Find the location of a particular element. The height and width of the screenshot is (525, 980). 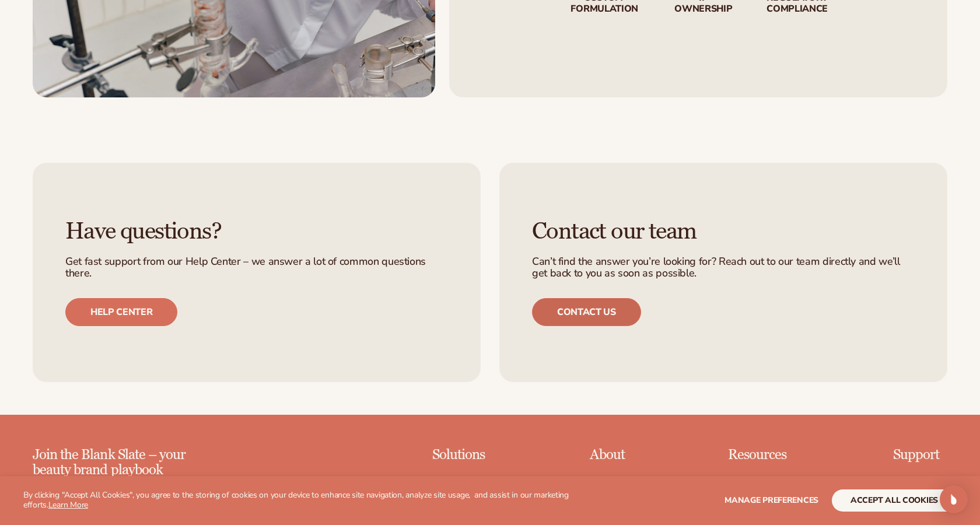

button: Manage preferences is located at coordinates (771, 501).